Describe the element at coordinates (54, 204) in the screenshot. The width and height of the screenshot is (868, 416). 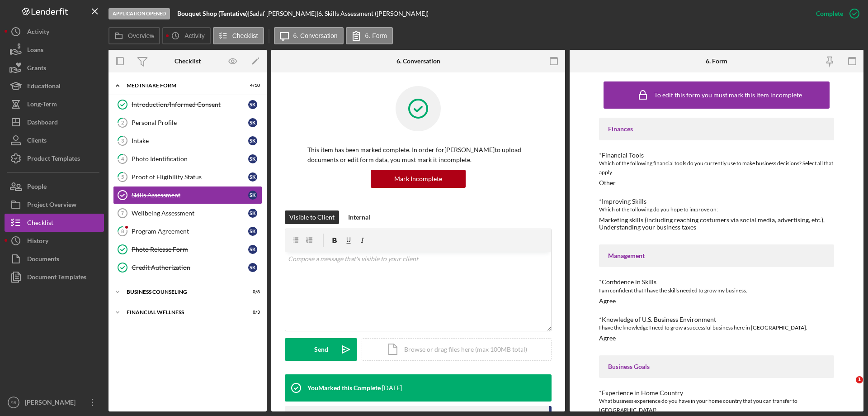
I see `button: Project Overview` at that location.